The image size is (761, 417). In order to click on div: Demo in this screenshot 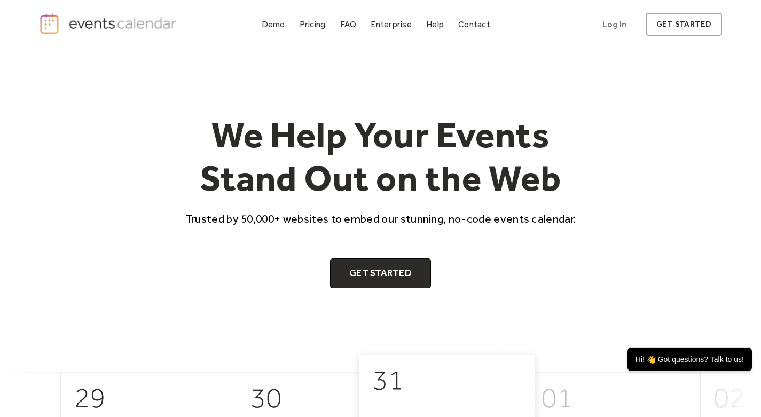, I will do `click(274, 24)`.